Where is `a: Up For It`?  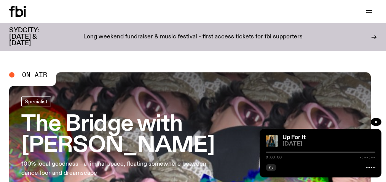
a: Up For It is located at coordinates (294, 138).